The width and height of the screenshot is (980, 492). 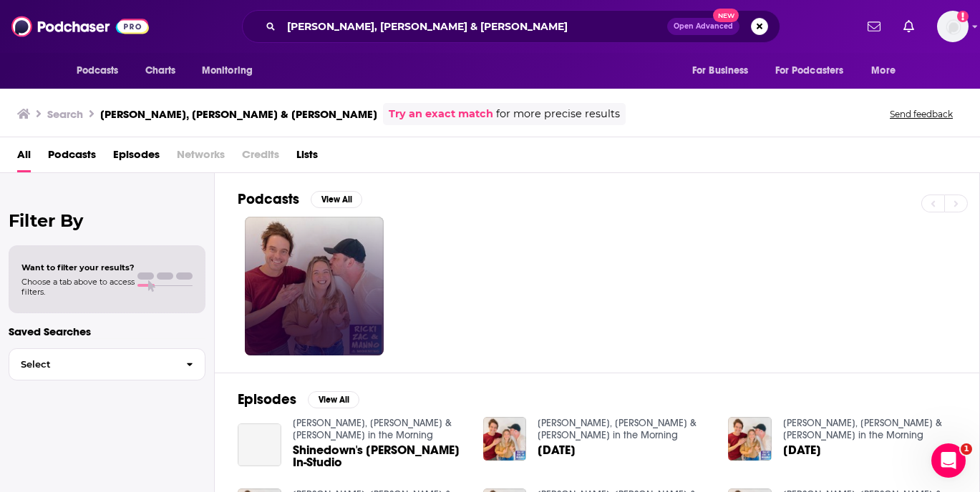 I want to click on input: Search podcasts, credits, & more..., so click(x=474, y=27).